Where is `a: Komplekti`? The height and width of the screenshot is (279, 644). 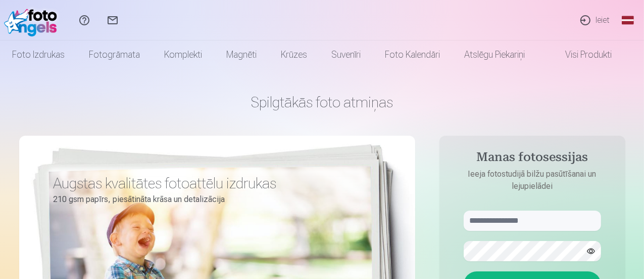 a: Komplekti is located at coordinates (183, 55).